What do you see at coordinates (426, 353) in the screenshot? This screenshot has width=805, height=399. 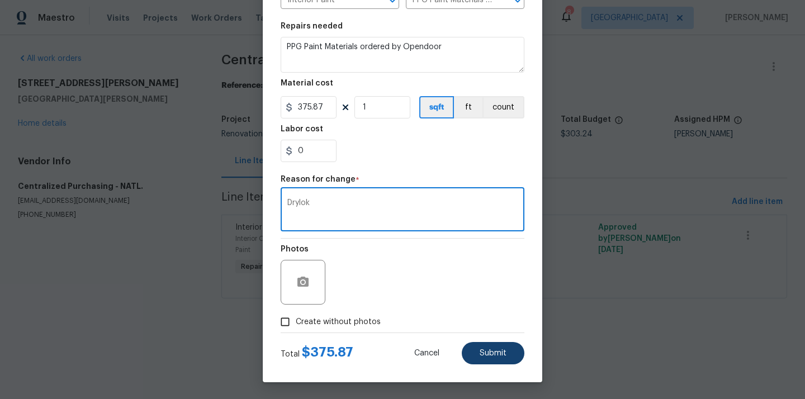 I see `span: Cancel` at bounding box center [426, 353].